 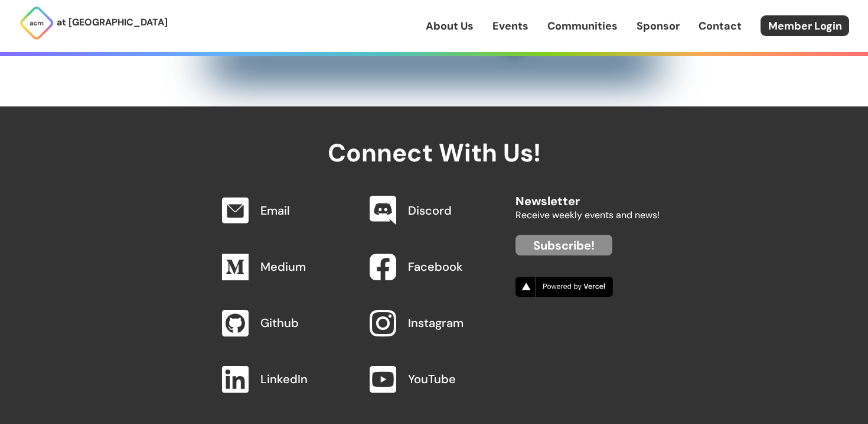 I want to click on p: Receive weekly events and news!, so click(x=587, y=215).